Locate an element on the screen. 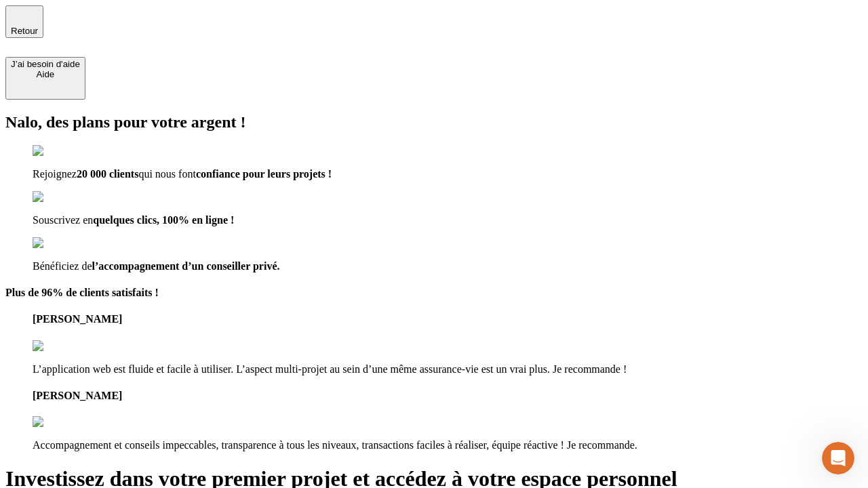 The height and width of the screenshot is (488, 868). span: Rejoignez is located at coordinates (54, 174).